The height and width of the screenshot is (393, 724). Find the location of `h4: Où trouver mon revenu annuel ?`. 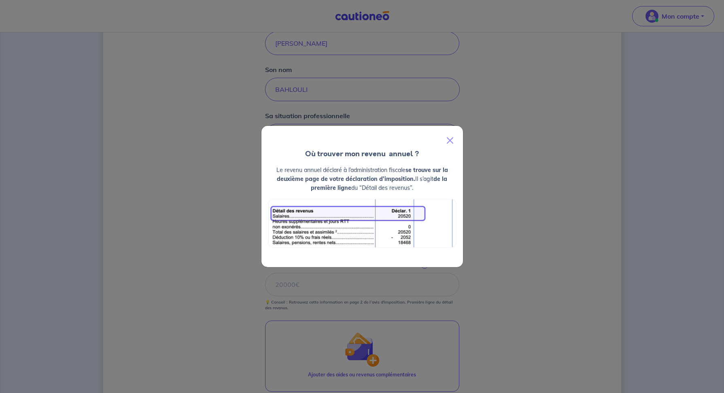

h4: Où trouver mon revenu annuel ? is located at coordinates (362, 154).